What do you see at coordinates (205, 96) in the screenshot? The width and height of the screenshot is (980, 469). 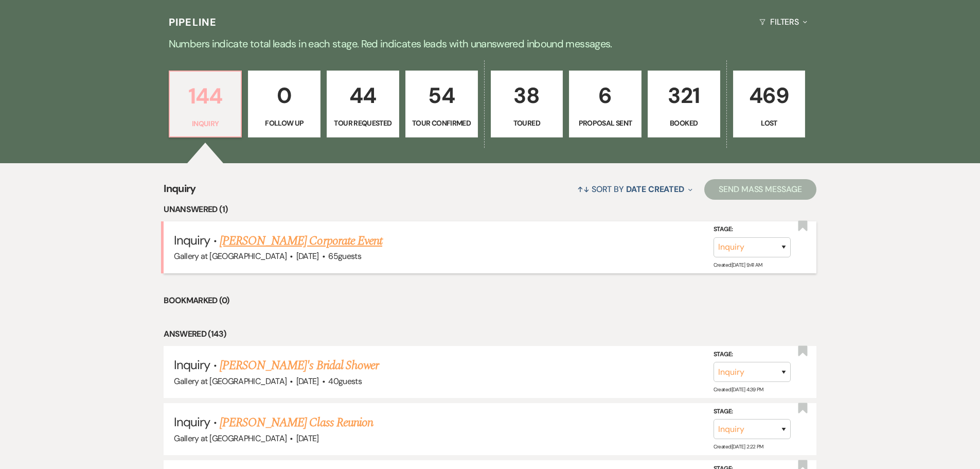 I see `p: 144` at bounding box center [205, 96].